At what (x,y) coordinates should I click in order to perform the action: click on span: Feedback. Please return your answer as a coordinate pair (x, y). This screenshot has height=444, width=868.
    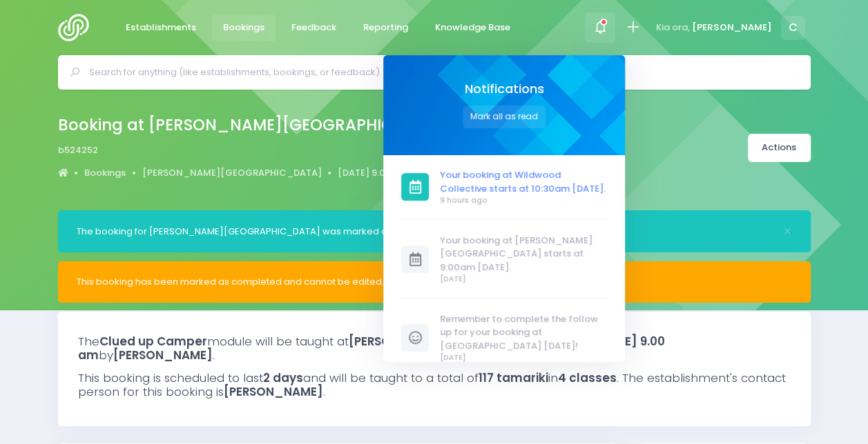
    Looking at the image, I should click on (313, 27).